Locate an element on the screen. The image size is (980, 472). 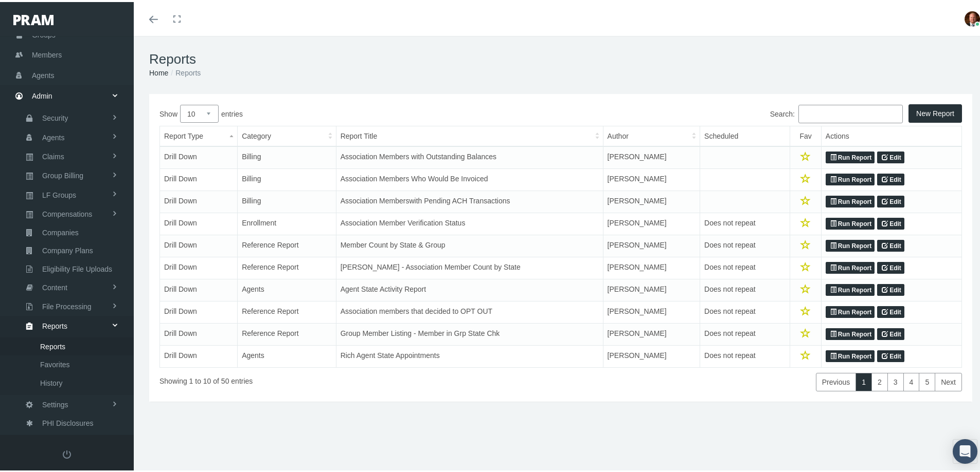
a: 3 is located at coordinates (896, 380).